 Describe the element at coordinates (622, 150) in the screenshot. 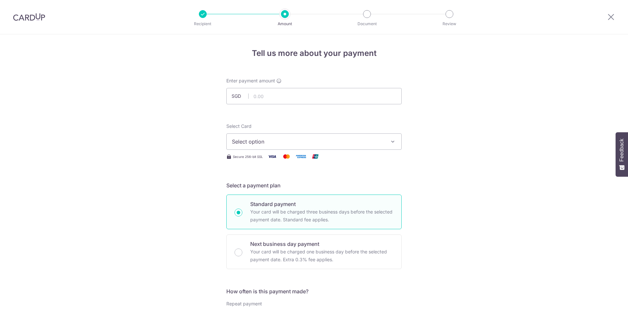

I see `span: Feedback` at that location.